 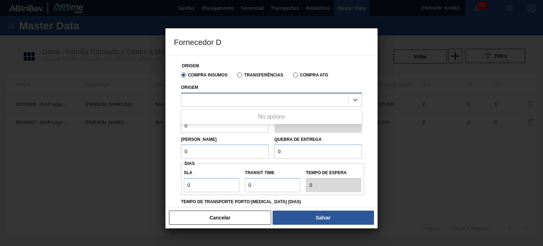 I want to click on button: Cancelar, so click(x=220, y=217).